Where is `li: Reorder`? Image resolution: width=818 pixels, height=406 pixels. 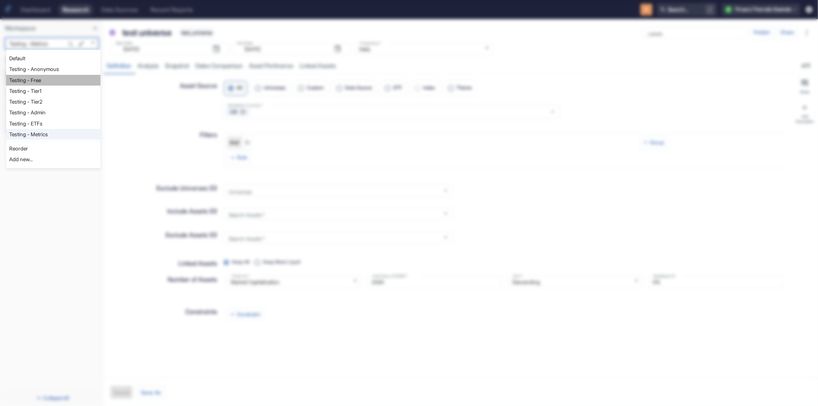
li: Reorder is located at coordinates (53, 148).